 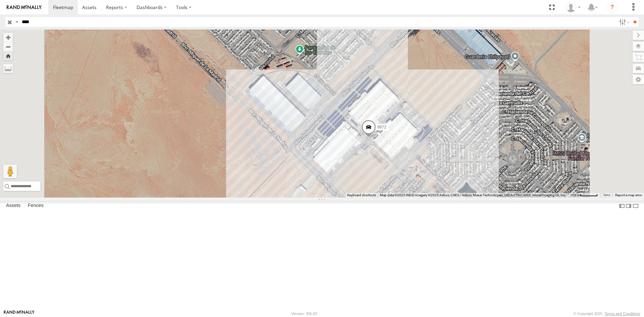 I want to click on span: 8672, so click(x=382, y=127).